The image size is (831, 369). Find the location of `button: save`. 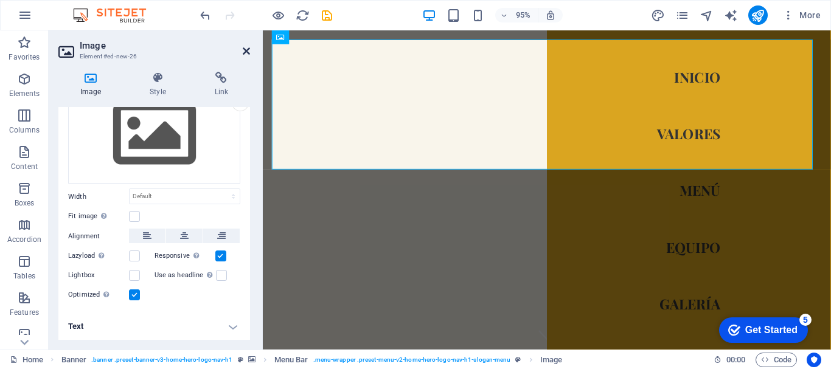

button: save is located at coordinates (327, 15).